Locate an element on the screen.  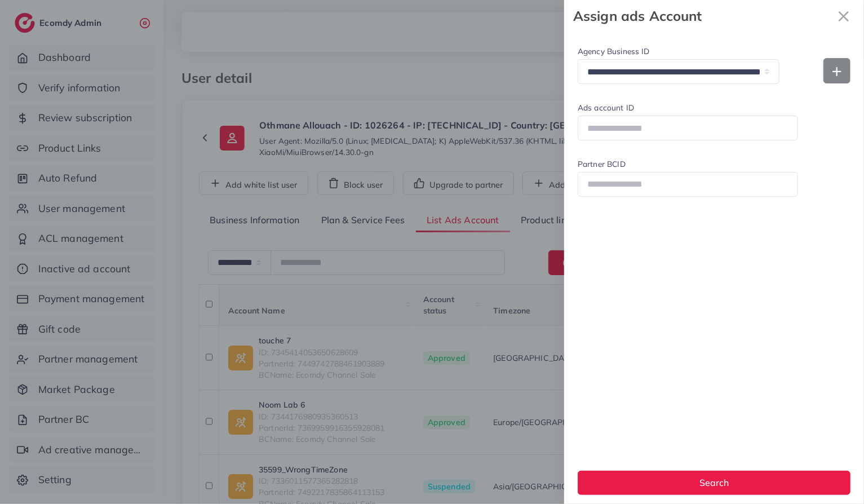
label: Partner BCID is located at coordinates (688, 164).